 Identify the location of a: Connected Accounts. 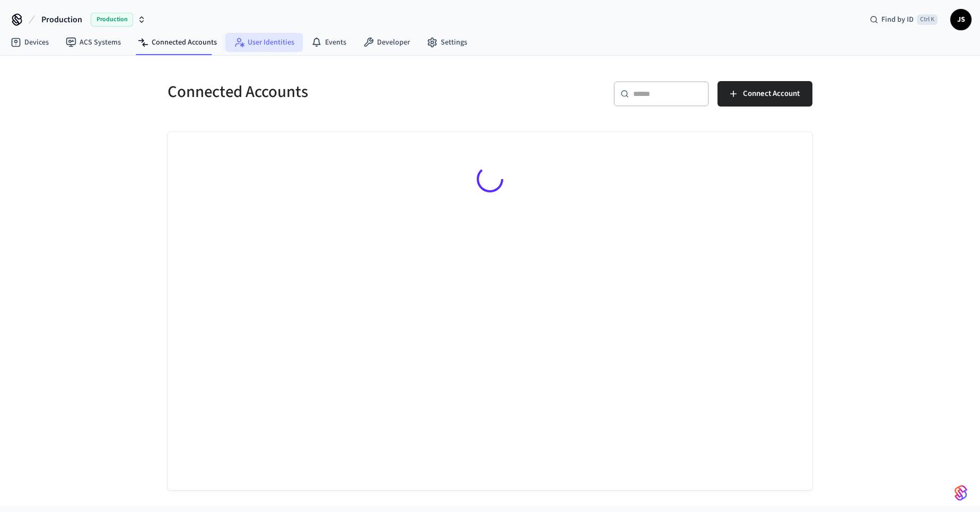
(177, 42).